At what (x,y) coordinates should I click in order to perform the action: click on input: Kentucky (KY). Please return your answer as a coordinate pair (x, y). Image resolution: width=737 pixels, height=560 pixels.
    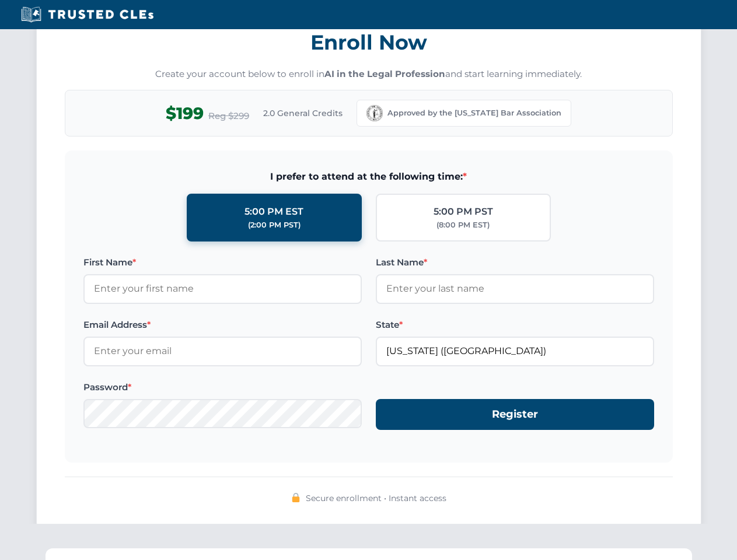
    Looking at the image, I should click on (515, 351).